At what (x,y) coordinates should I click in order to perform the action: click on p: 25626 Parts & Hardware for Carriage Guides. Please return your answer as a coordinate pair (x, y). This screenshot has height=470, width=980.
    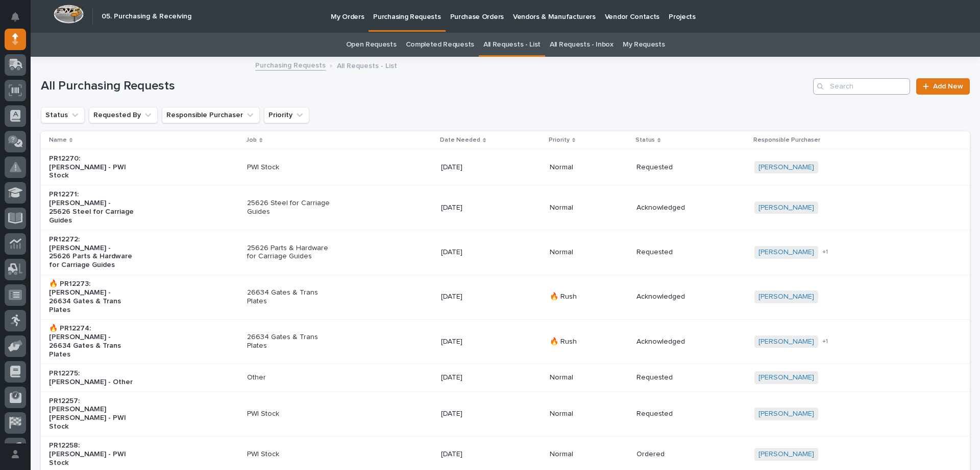
    Looking at the image, I should click on (290, 253).